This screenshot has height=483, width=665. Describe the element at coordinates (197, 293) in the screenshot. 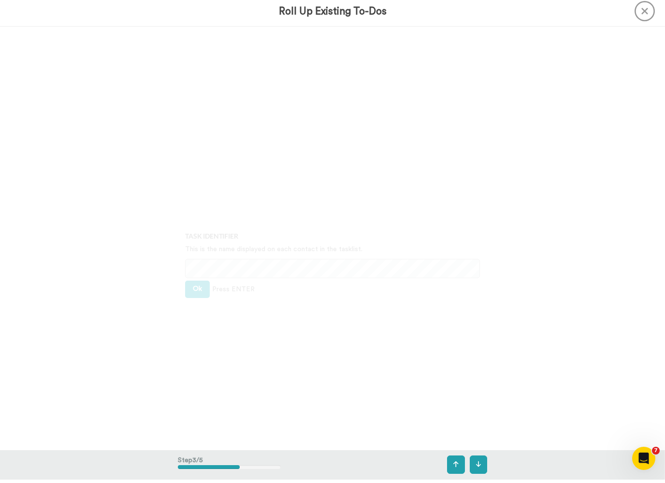

I see `button: Ok` at that location.